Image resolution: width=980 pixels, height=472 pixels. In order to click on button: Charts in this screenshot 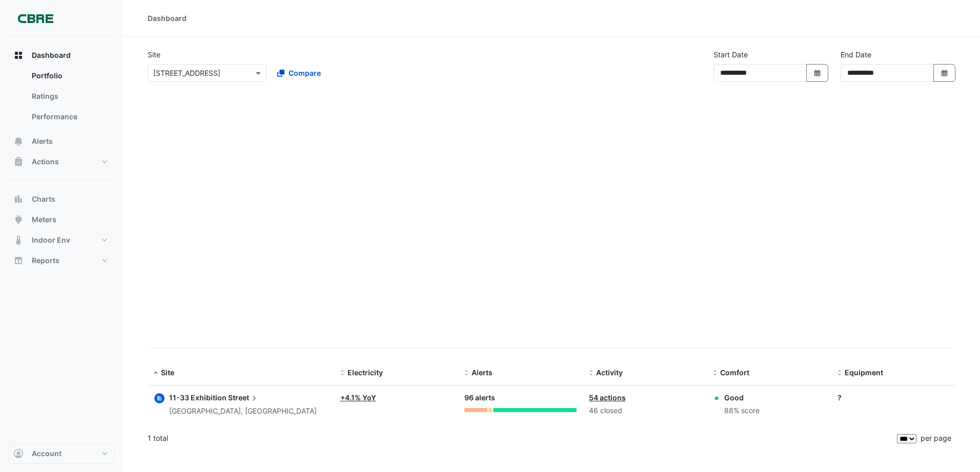, I will do `click(61, 200)`.